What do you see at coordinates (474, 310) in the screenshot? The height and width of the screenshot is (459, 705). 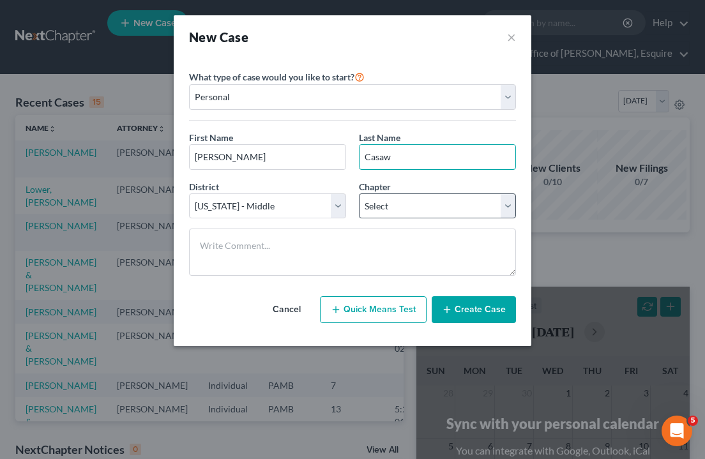 I see `button: Create Case` at bounding box center [474, 310].